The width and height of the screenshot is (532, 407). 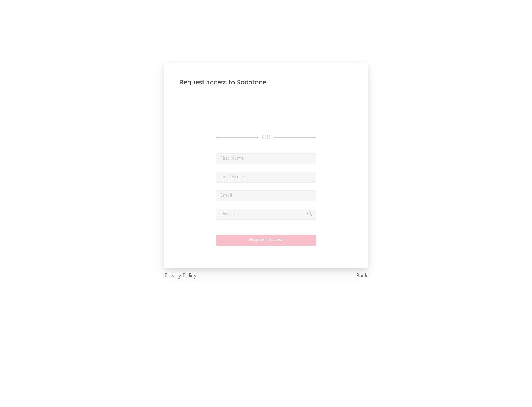 I want to click on a: Privacy Policy, so click(x=181, y=276).